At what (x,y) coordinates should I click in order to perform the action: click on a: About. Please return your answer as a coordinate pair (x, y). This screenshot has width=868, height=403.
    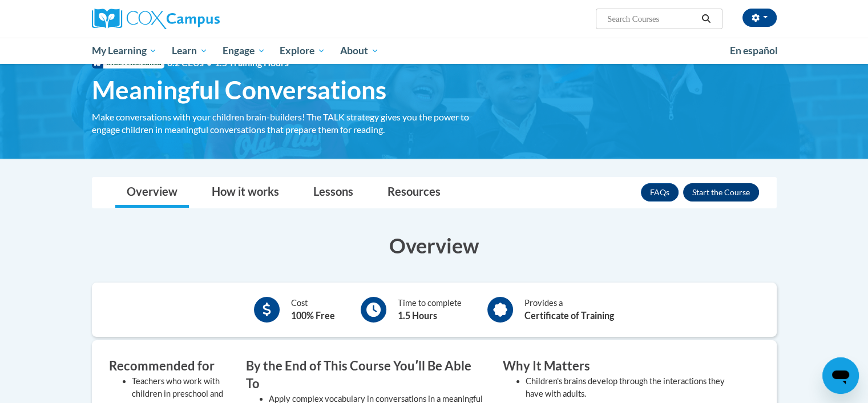
    Looking at the image, I should click on (359, 51).